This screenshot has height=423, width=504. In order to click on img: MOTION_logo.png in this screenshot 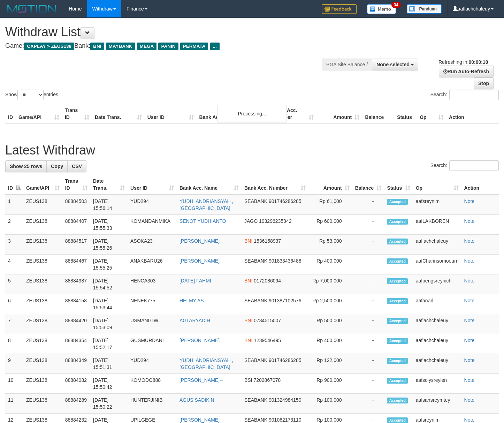, I will do `click(32, 8)`.